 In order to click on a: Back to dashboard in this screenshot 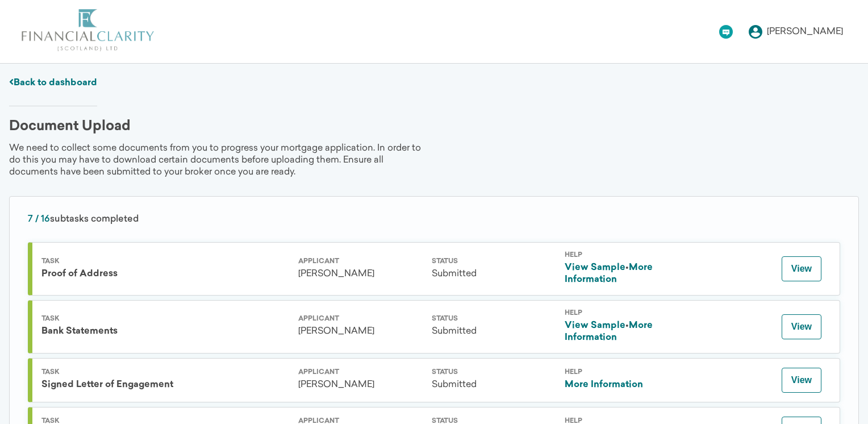, I will do `click(53, 83)`.